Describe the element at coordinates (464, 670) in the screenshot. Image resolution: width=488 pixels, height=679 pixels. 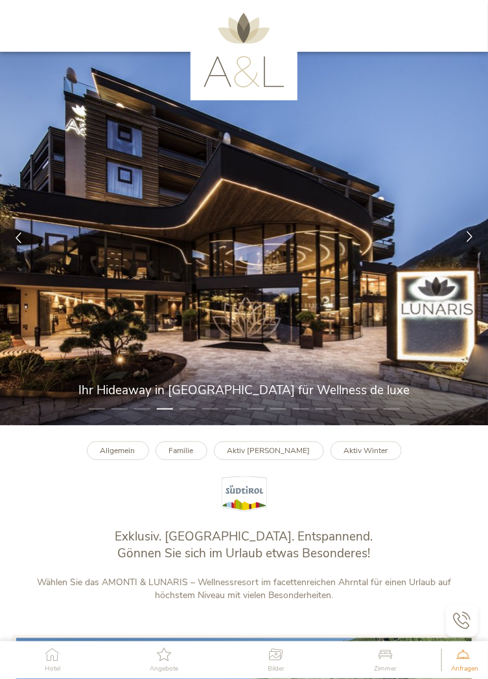
I see `span: Anfragen` at that location.